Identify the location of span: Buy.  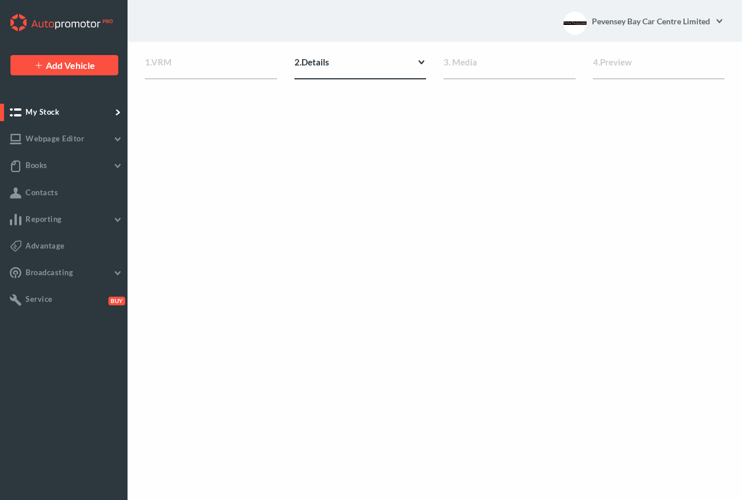
(117, 301).